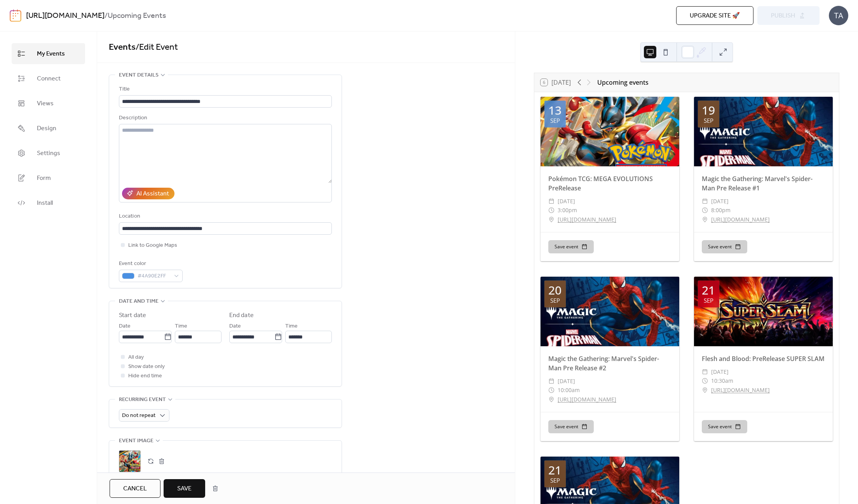  Describe the element at coordinates (136, 357) in the screenshot. I see `span: All day` at that location.